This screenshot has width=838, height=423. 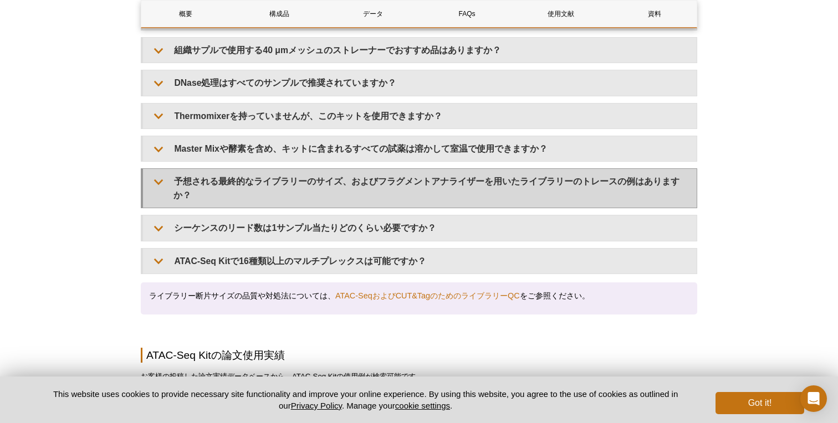 What do you see at coordinates (185, 14) in the screenshot?
I see `a: 概要` at bounding box center [185, 14].